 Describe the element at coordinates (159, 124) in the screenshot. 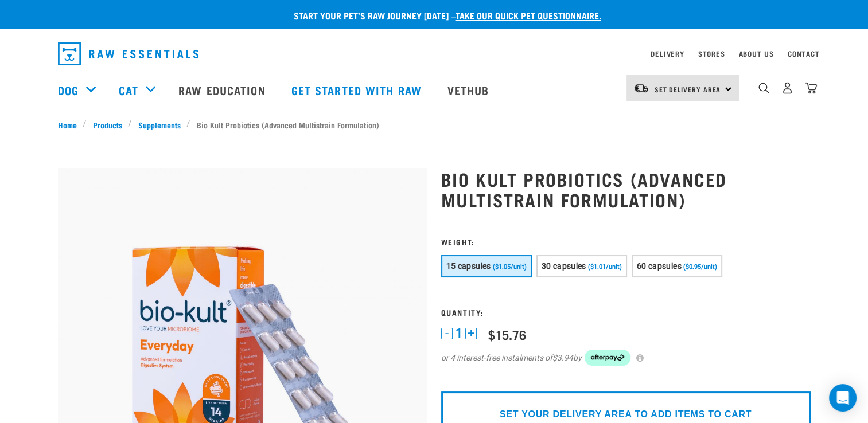

I see `a: Supplements` at that location.